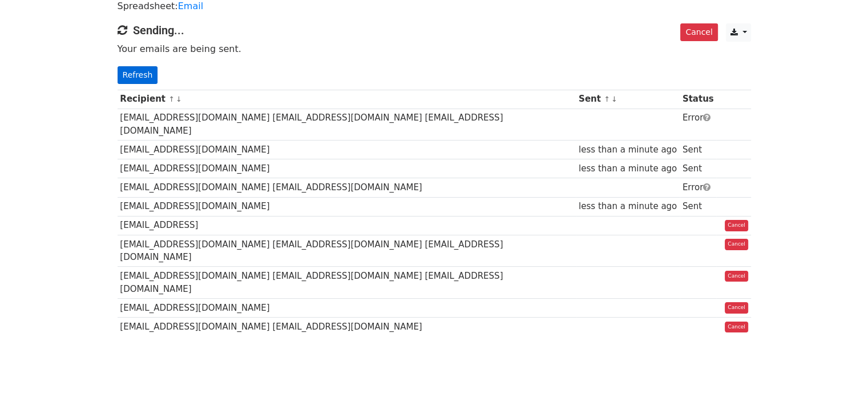 The width and height of the screenshot is (868, 397). What do you see at coordinates (191, 6) in the screenshot?
I see `a: Email` at bounding box center [191, 6].